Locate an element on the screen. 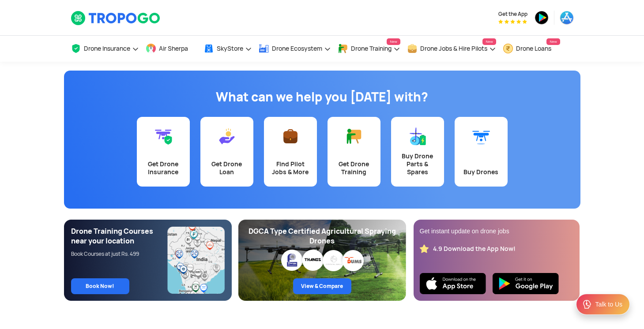 This screenshot has width=644, height=329. img: Get Drone Loan is located at coordinates (227, 136).